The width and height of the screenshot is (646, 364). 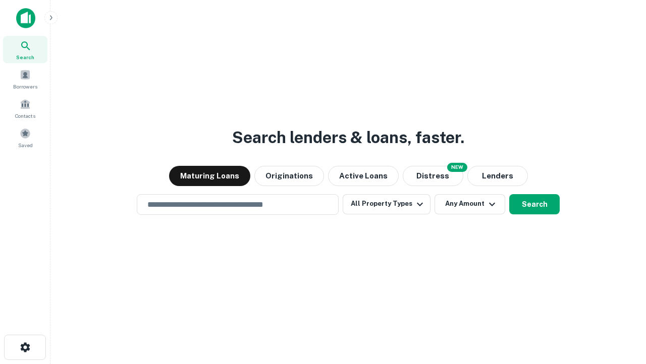 What do you see at coordinates (25, 137) in the screenshot?
I see `div: Saved` at bounding box center [25, 137].